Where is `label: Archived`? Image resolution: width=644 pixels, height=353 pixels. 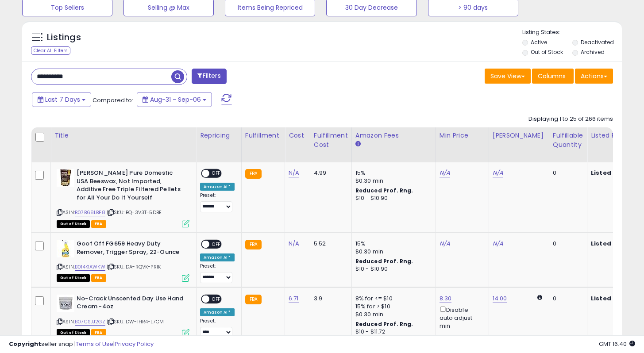
label: Archived is located at coordinates (593, 52).